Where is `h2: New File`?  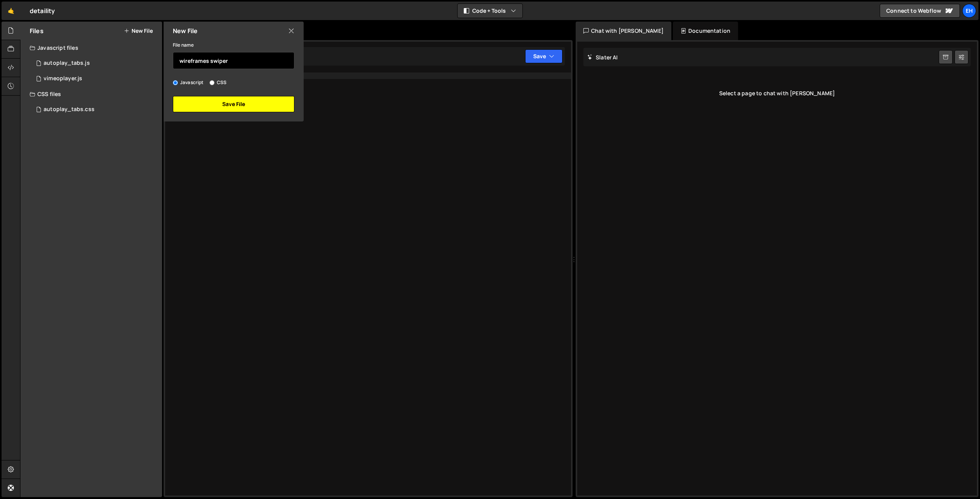 h2: New File is located at coordinates (185, 31).